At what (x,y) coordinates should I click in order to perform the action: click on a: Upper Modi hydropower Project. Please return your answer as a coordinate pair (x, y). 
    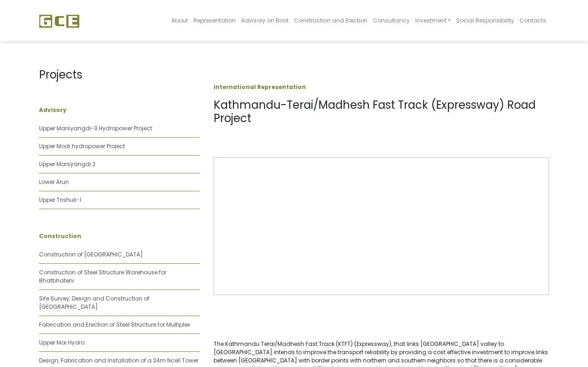
    Looking at the image, I should click on (82, 146).